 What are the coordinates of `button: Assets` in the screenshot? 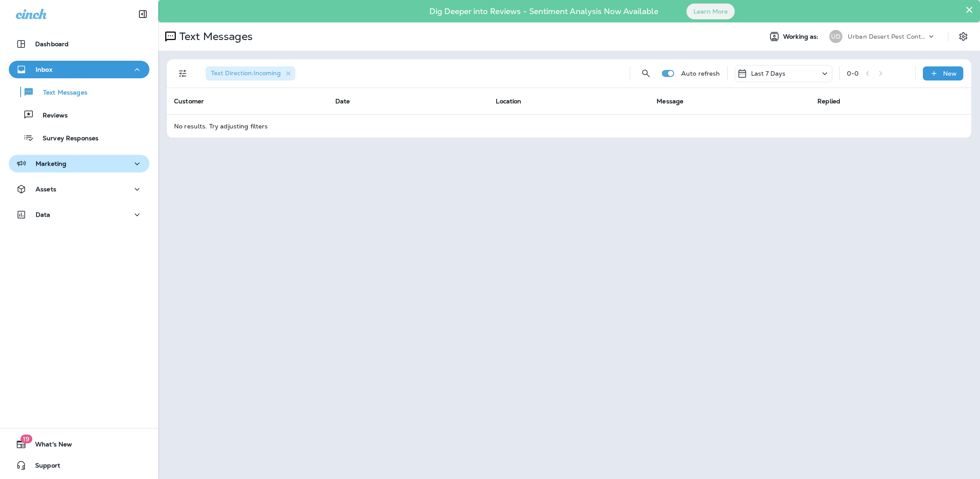 It's located at (79, 189).